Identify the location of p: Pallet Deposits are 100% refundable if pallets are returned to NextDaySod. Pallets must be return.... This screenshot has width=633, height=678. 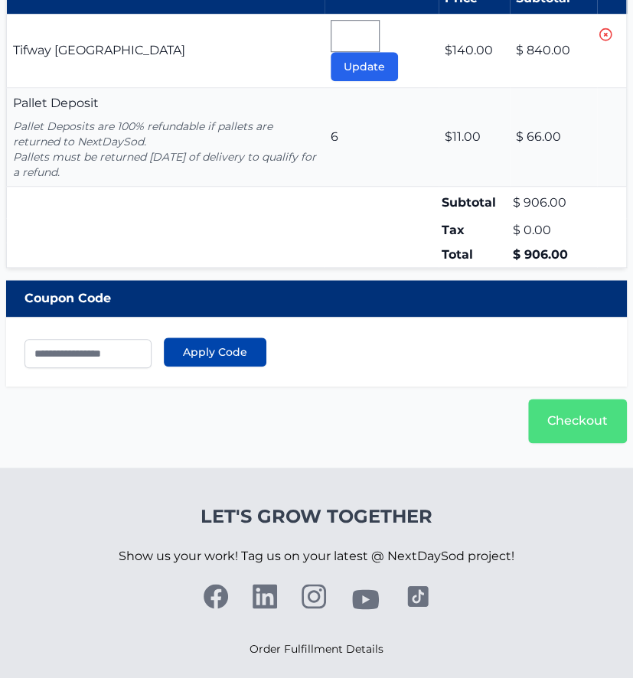
(165, 149).